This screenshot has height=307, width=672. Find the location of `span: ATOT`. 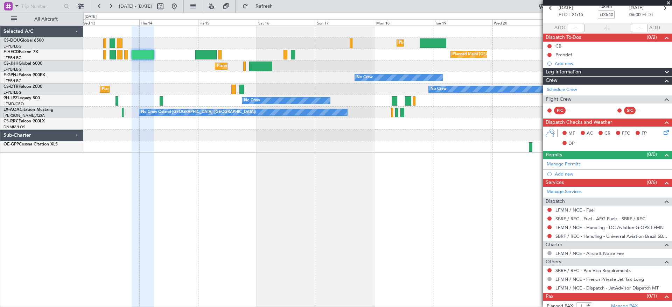

span: ATOT is located at coordinates (560, 28).